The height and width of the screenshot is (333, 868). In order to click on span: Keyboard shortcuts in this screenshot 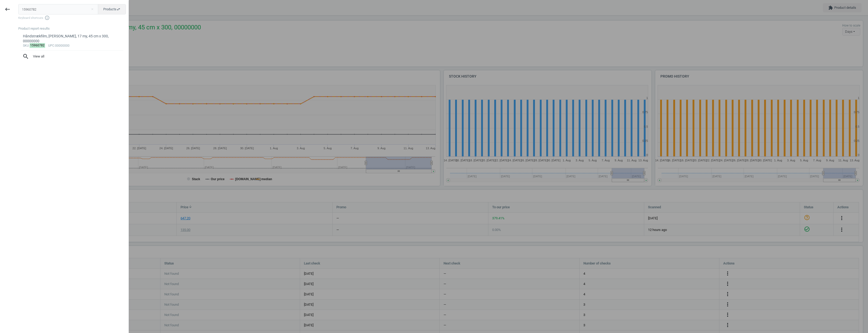, I will do `click(72, 18)`.